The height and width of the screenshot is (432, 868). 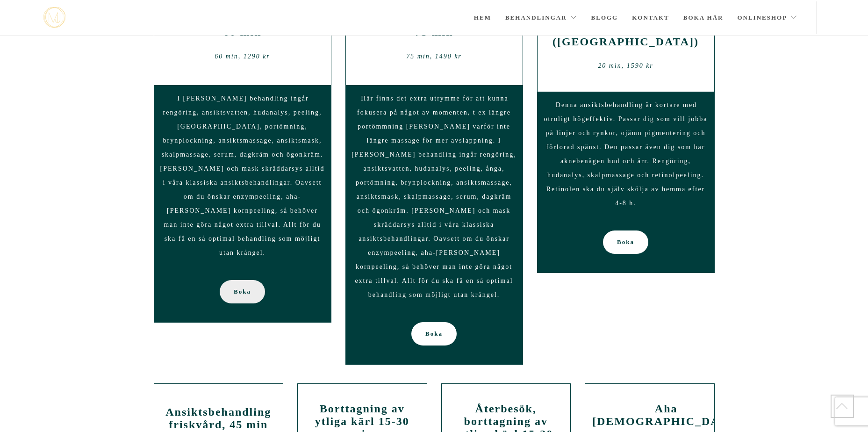 I want to click on div: 60 min, 1290 kr, so click(x=243, y=57).